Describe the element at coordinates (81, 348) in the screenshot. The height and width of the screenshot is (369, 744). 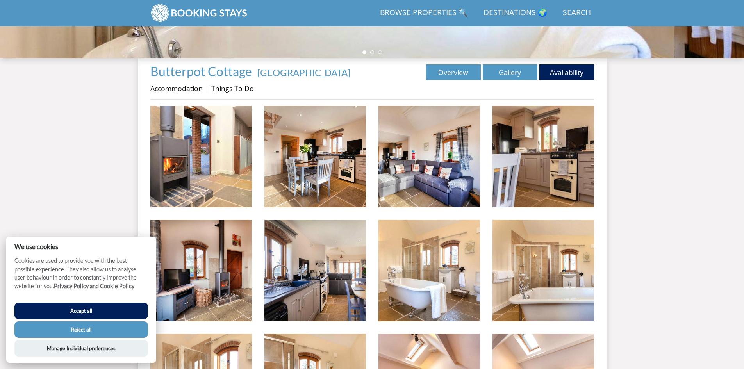
I see `button: Manage Individual preferences` at that location.